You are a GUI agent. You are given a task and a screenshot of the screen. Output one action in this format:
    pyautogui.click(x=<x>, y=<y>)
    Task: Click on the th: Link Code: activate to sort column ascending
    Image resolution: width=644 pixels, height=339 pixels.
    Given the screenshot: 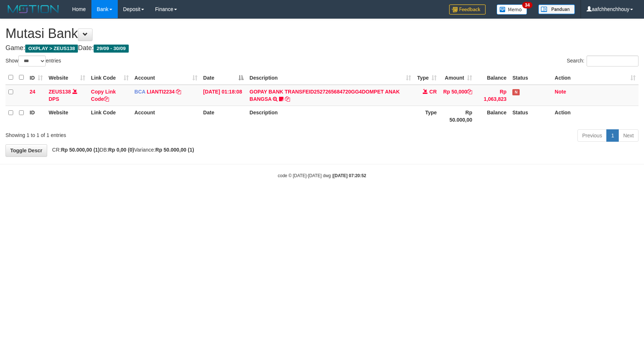 What is the action you would take?
    pyautogui.click(x=110, y=78)
    